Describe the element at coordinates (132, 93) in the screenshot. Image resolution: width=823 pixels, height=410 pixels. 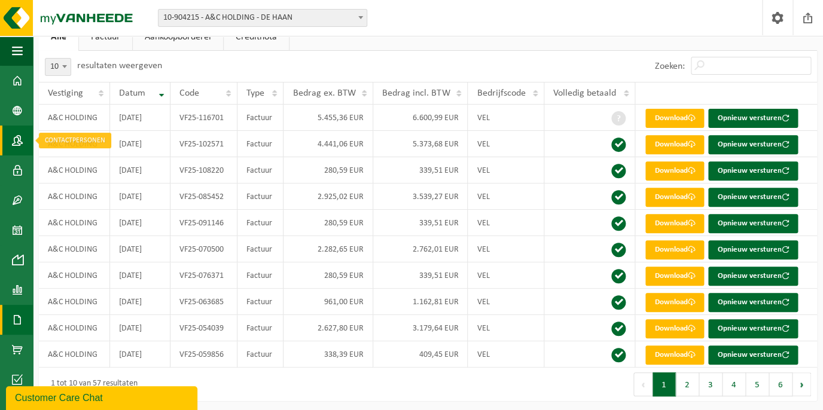
I see `span: Datum` at that location.